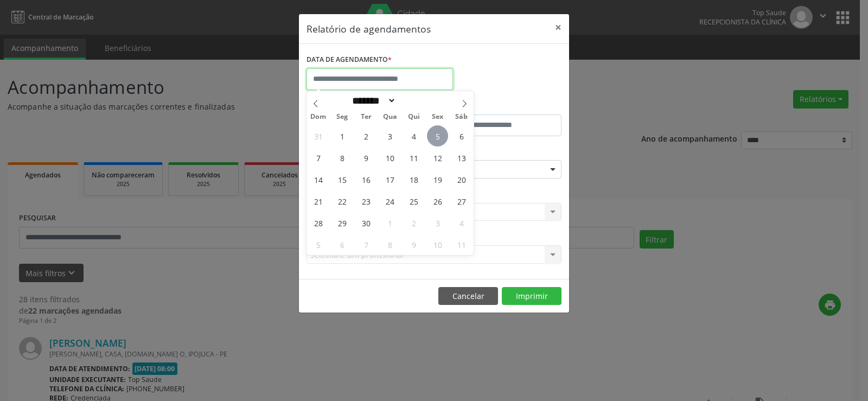 This screenshot has width=868, height=401. What do you see at coordinates (438, 179) in the screenshot?
I see `span: Setembro 19, 2025` at bounding box center [438, 179].